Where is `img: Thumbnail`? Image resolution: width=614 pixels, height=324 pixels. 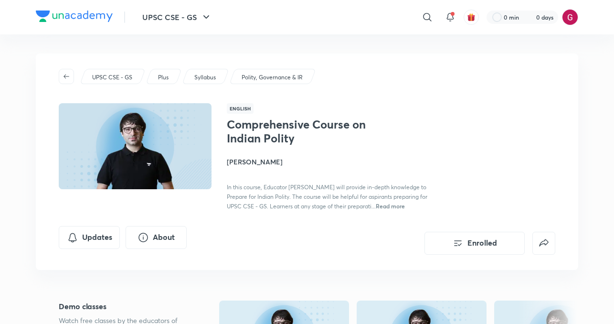
img: Thumbnail is located at coordinates (135, 146).